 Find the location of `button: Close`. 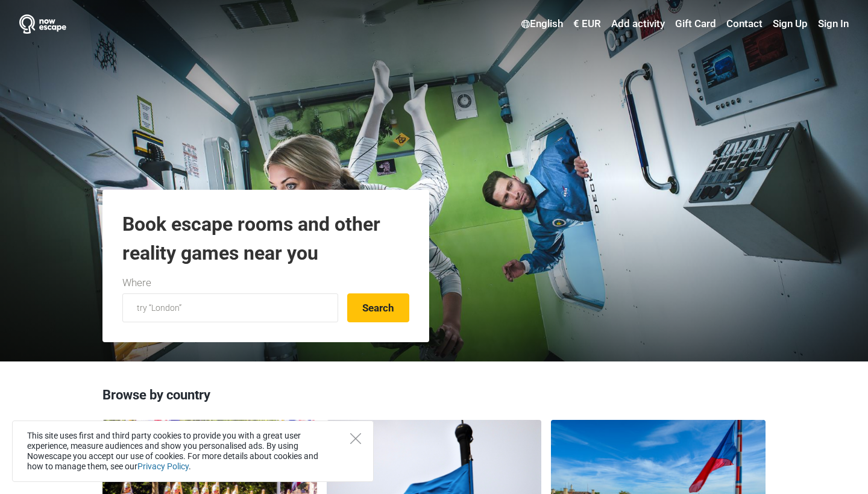

button: Close is located at coordinates (356, 438).